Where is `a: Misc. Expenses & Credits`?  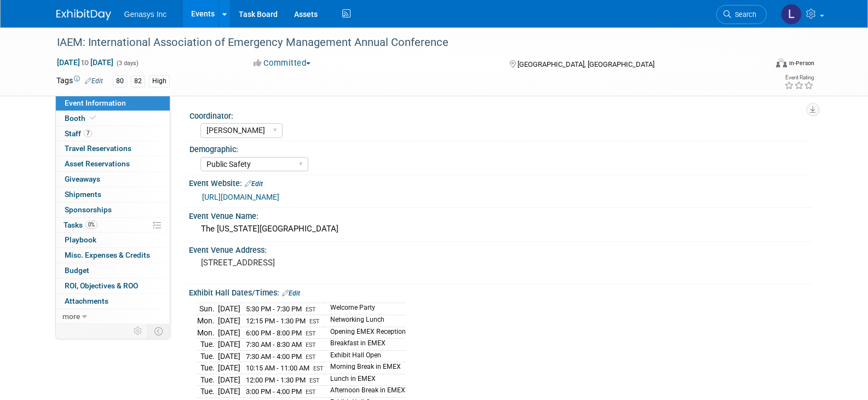 a: Misc. Expenses & Credits is located at coordinates (113, 255).